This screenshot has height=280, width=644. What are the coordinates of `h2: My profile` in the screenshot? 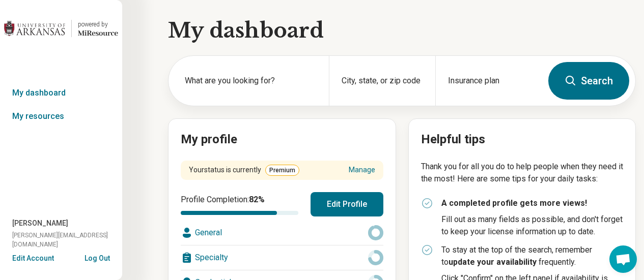 It's located at (282, 140).